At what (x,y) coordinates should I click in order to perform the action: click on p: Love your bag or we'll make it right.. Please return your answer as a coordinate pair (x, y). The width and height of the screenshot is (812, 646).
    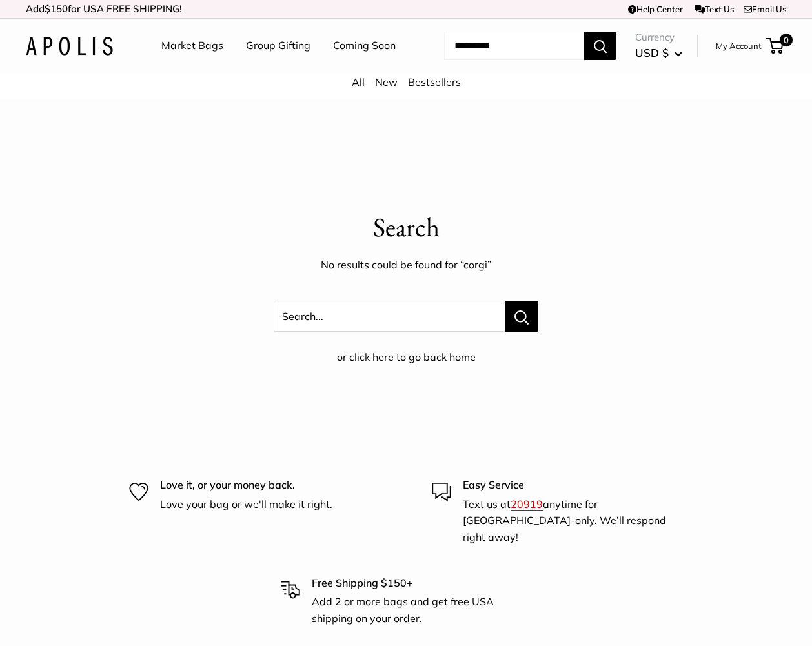
    Looking at the image, I should click on (246, 504).